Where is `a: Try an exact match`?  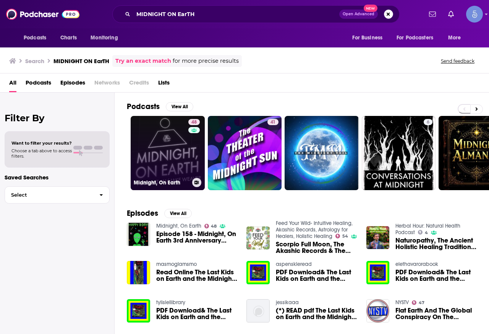
a: Try an exact match is located at coordinates (143, 61).